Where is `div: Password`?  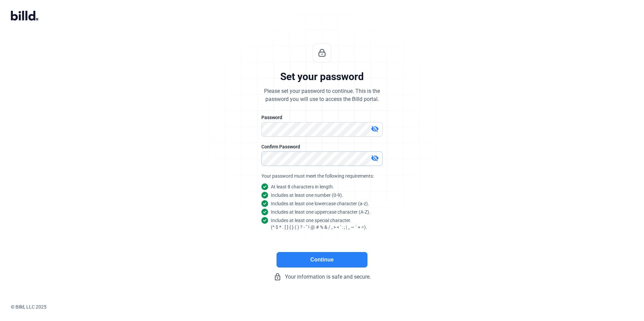
div: Password is located at coordinates (322, 118).